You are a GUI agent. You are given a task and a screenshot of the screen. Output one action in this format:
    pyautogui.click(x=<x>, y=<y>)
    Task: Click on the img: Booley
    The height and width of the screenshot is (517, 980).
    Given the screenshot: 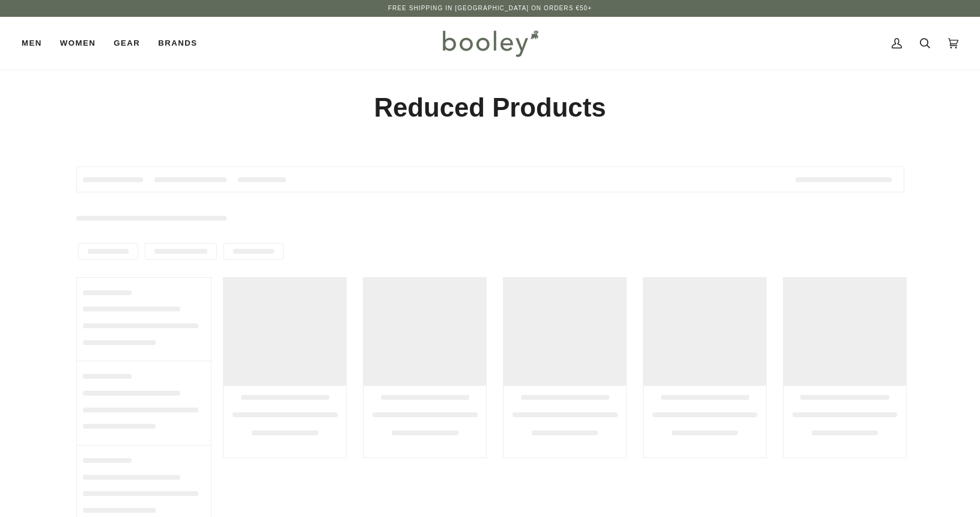 What is the action you would take?
    pyautogui.click(x=490, y=43)
    